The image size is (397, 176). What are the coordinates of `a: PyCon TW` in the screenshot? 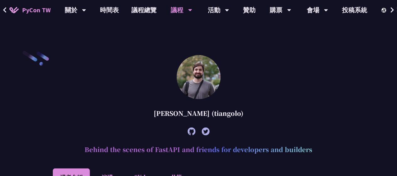 It's located at (30, 10).